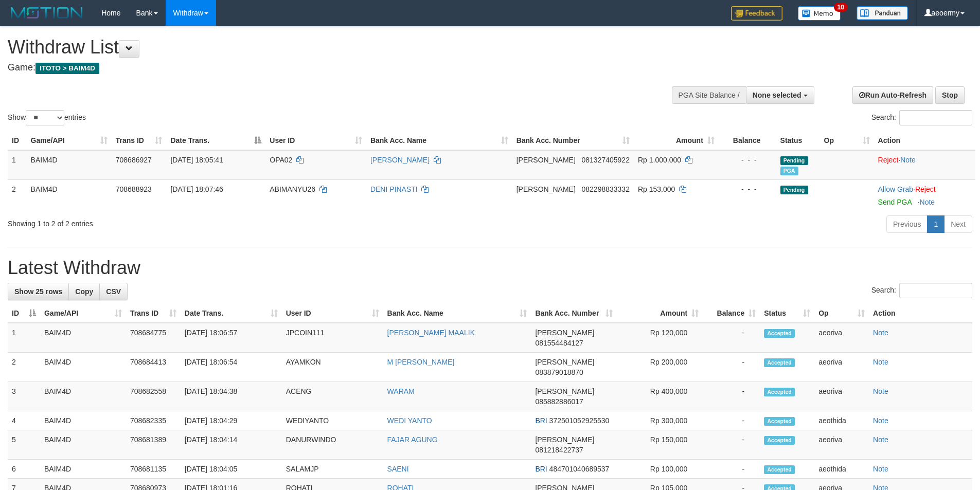 Image resolution: width=980 pixels, height=490 pixels. Describe the element at coordinates (777, 95) in the screenshot. I see `span: None selected` at that location.